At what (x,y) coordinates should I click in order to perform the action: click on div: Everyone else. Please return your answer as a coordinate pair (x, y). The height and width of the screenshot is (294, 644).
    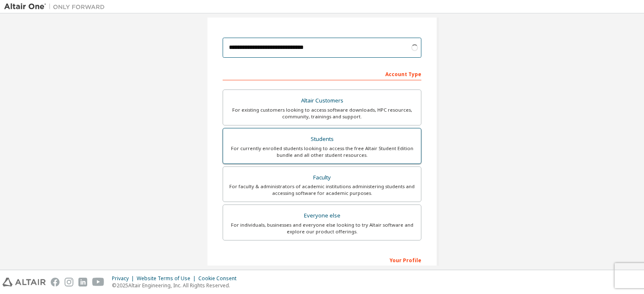
    Looking at the image, I should click on (322, 216).